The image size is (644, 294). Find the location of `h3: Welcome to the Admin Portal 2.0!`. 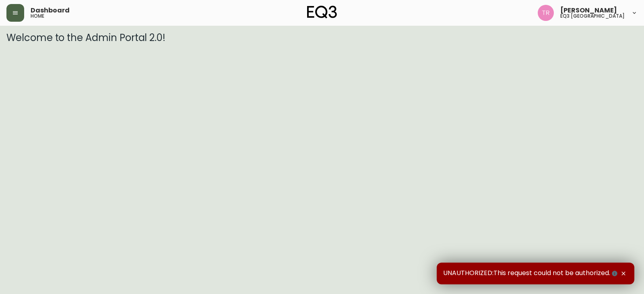

h3: Welcome to the Admin Portal 2.0! is located at coordinates (322, 38).